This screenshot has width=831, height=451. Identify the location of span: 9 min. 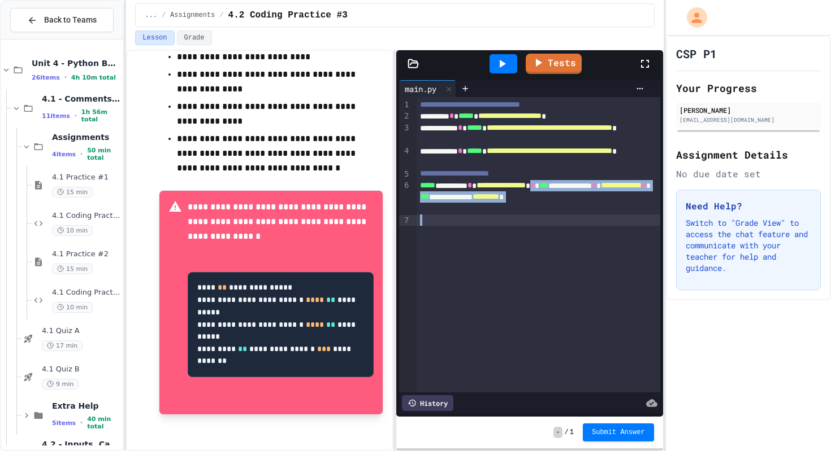
(60, 384).